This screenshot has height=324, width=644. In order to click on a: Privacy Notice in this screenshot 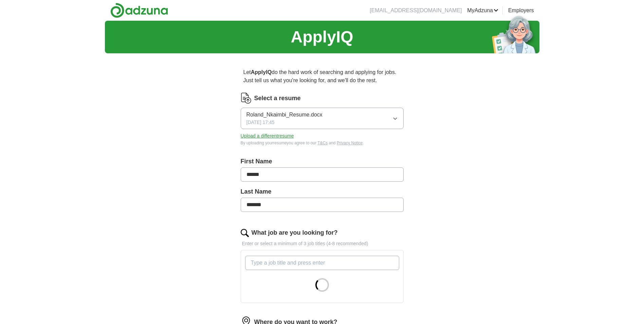, I will do `click(350, 143)`.